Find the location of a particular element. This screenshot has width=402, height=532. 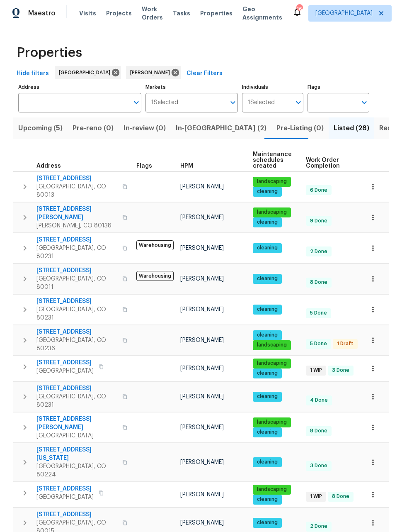

span: Work Orders is located at coordinates (152, 14).